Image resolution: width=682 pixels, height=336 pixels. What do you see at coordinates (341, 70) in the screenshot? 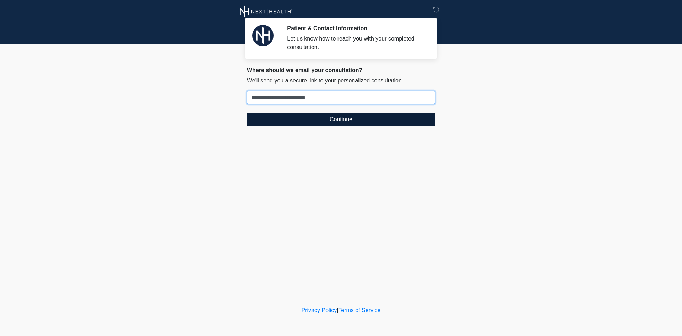
I see `h2: Where should we email your consultation?` at bounding box center [341, 70].